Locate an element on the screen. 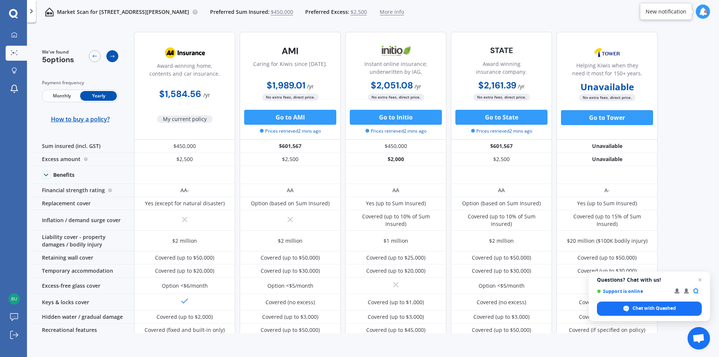 The width and height of the screenshot is (719, 357). img: State-text-1.webp is located at coordinates (502, 50).